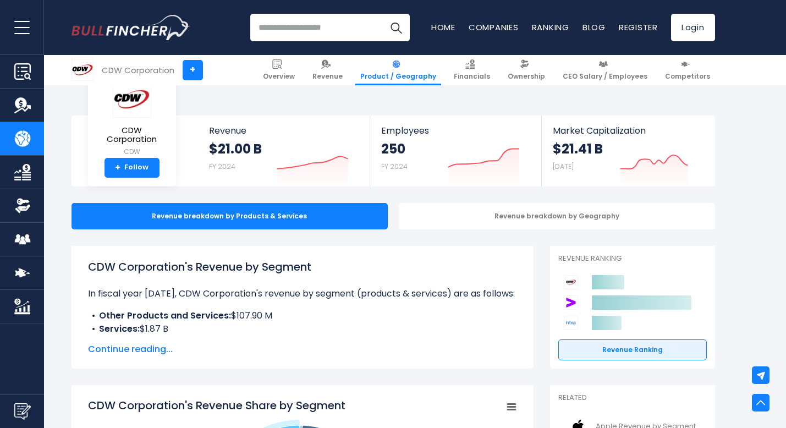 The image size is (786, 428). I want to click on li: $107.90 M, so click(303, 316).